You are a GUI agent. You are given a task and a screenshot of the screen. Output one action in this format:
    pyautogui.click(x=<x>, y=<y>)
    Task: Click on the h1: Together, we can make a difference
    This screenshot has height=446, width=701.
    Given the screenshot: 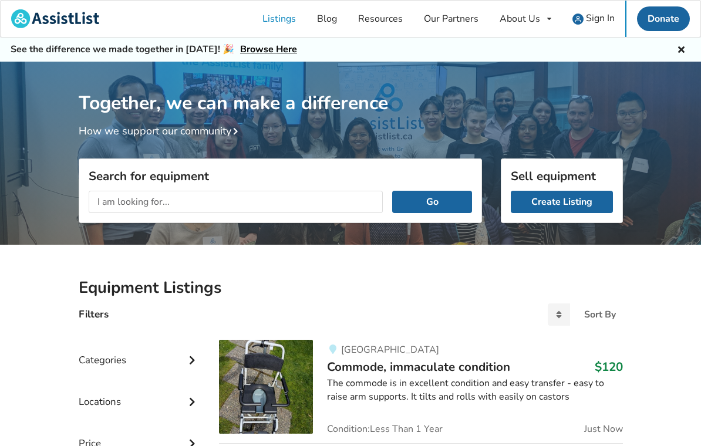 What is the action you would take?
    pyautogui.click(x=350, y=88)
    